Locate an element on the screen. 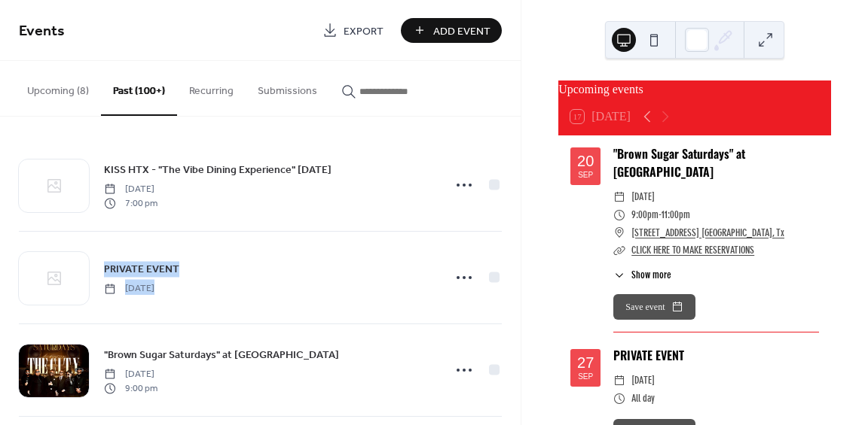 The image size is (868, 425). span: Events is located at coordinates (42, 31).